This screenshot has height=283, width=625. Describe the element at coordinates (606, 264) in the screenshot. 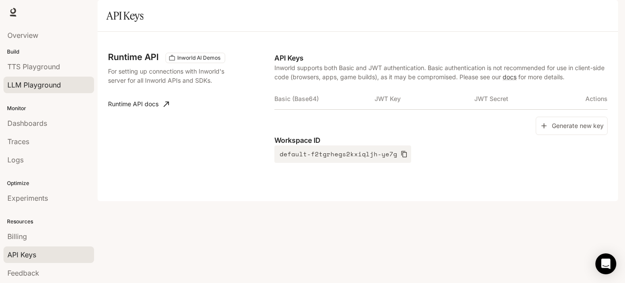

I see `div: Open Intercom Messenger` at that location.